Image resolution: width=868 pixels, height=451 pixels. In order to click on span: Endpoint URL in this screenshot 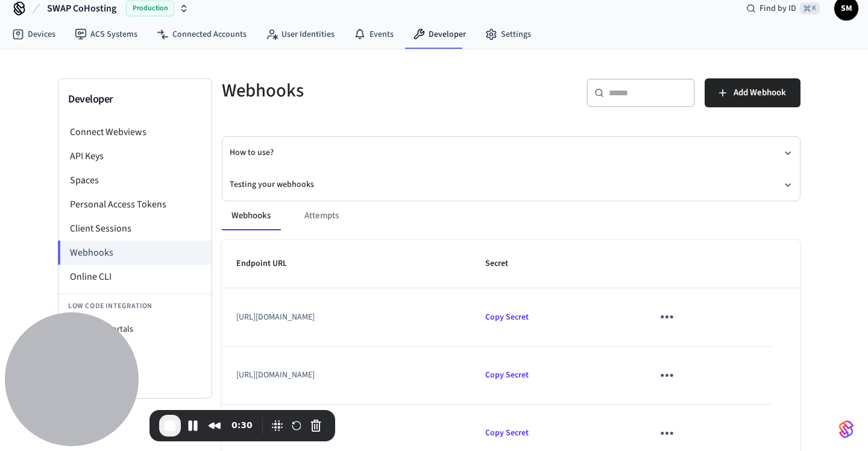, I will do `click(269, 264)`.